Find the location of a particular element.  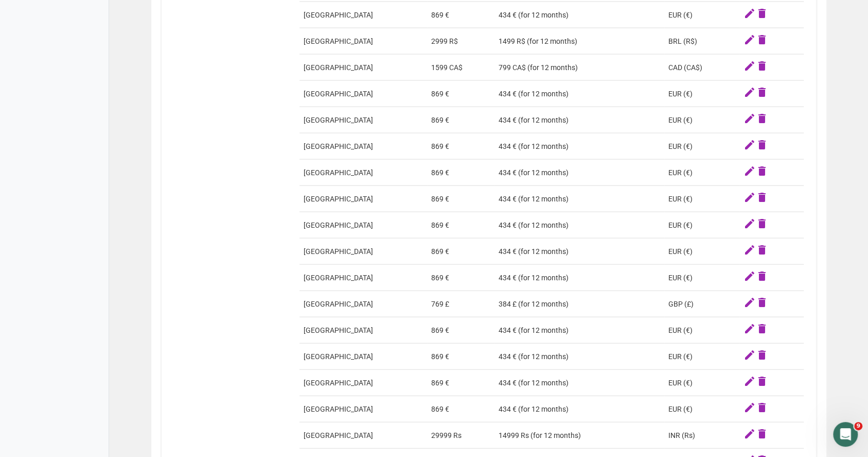

td: 1499 R$ (for 12 months) is located at coordinates (579, 41).